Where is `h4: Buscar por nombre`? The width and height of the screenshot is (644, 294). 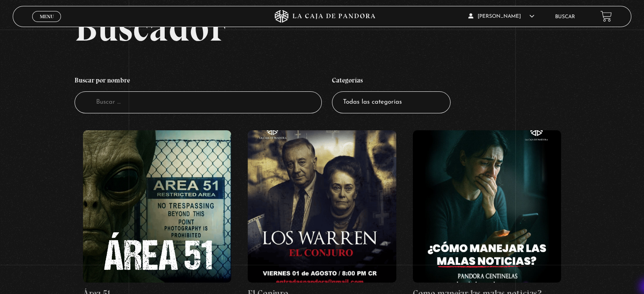
h4: Buscar por nombre is located at coordinates (198, 81).